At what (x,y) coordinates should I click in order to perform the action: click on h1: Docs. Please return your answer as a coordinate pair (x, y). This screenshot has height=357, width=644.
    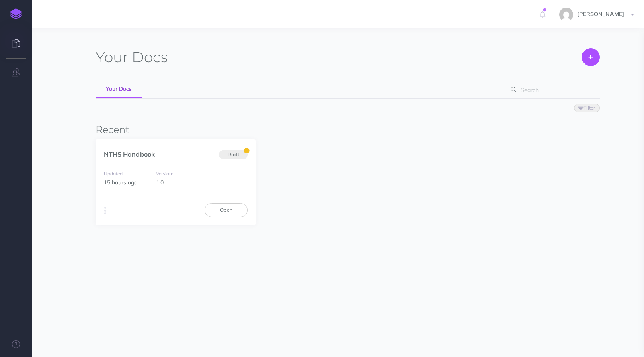
    Looking at the image, I should click on (132, 57).